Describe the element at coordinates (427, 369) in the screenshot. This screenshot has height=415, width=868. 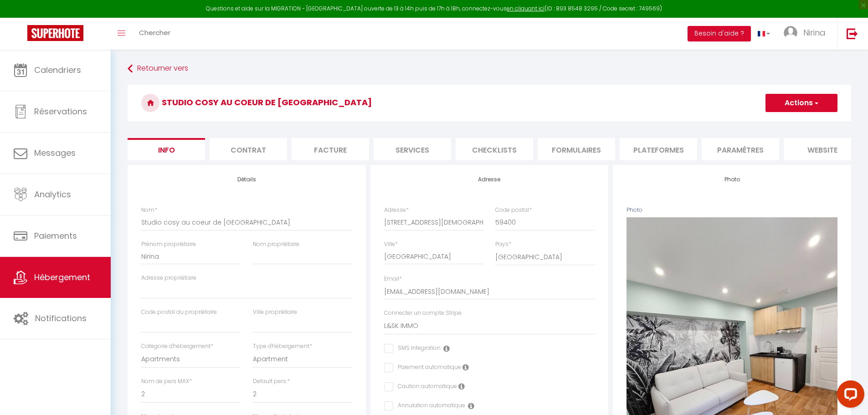
I see `label: Paiement automatique` at that location.